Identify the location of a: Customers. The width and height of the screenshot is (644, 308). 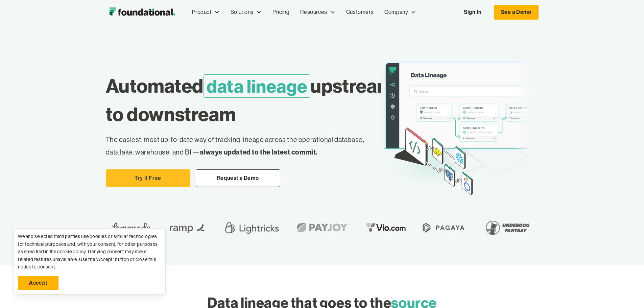
(360, 12).